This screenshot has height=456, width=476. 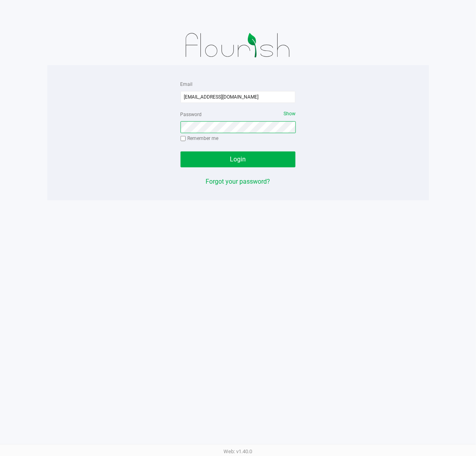 What do you see at coordinates (200, 138) in the screenshot?
I see `label: Remember me` at bounding box center [200, 138].